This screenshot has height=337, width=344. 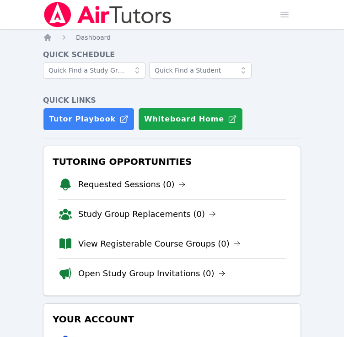 What do you see at coordinates (190, 119) in the screenshot?
I see `button: Whiteboard Home` at bounding box center [190, 119].